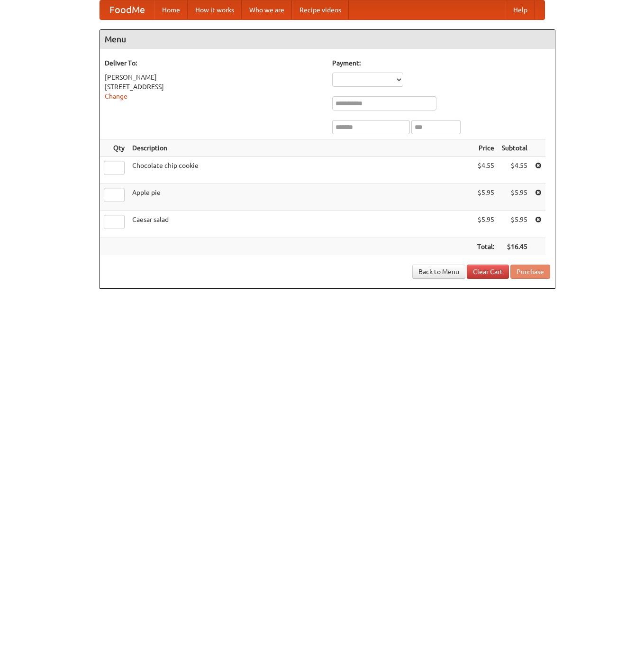  What do you see at coordinates (521, 10) in the screenshot?
I see `a: Help` at bounding box center [521, 10].